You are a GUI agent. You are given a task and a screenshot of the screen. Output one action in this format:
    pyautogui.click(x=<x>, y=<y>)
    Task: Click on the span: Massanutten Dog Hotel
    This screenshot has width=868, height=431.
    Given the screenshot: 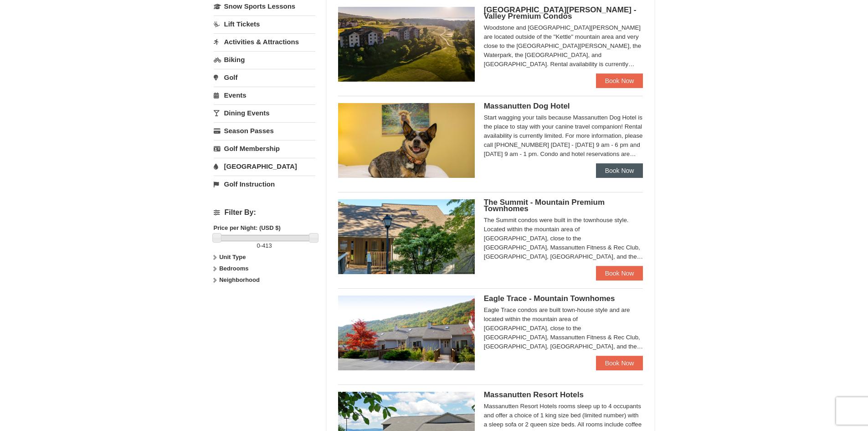 What is the action you would take?
    pyautogui.click(x=527, y=106)
    